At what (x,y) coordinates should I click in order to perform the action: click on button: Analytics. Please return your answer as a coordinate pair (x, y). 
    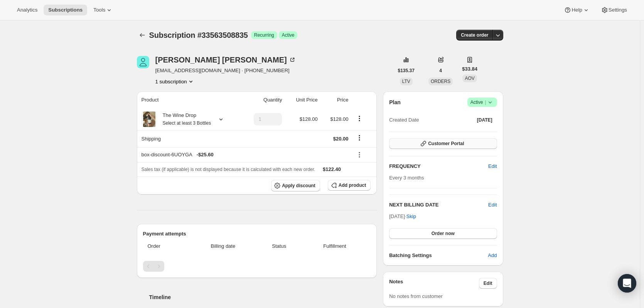
    Looking at the image, I should click on (27, 10).